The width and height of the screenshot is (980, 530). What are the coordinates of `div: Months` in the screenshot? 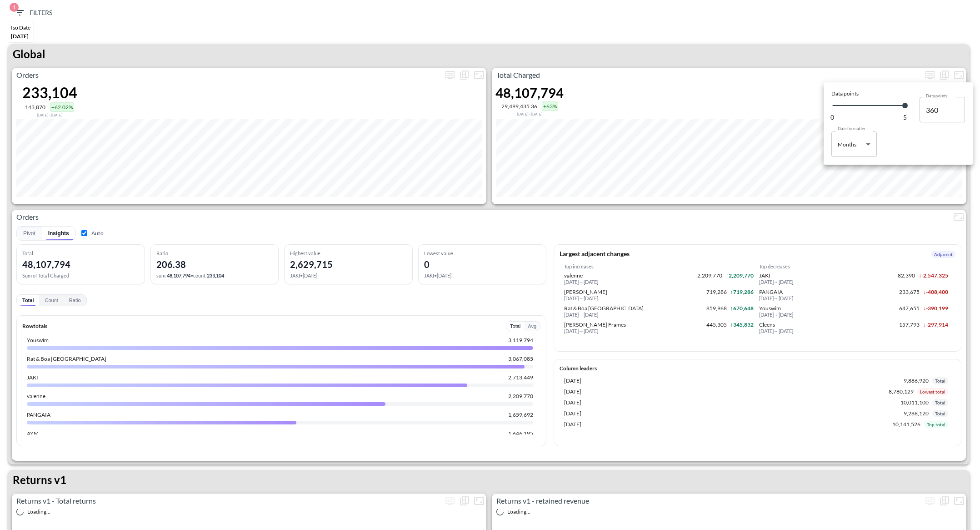 It's located at (850, 144).